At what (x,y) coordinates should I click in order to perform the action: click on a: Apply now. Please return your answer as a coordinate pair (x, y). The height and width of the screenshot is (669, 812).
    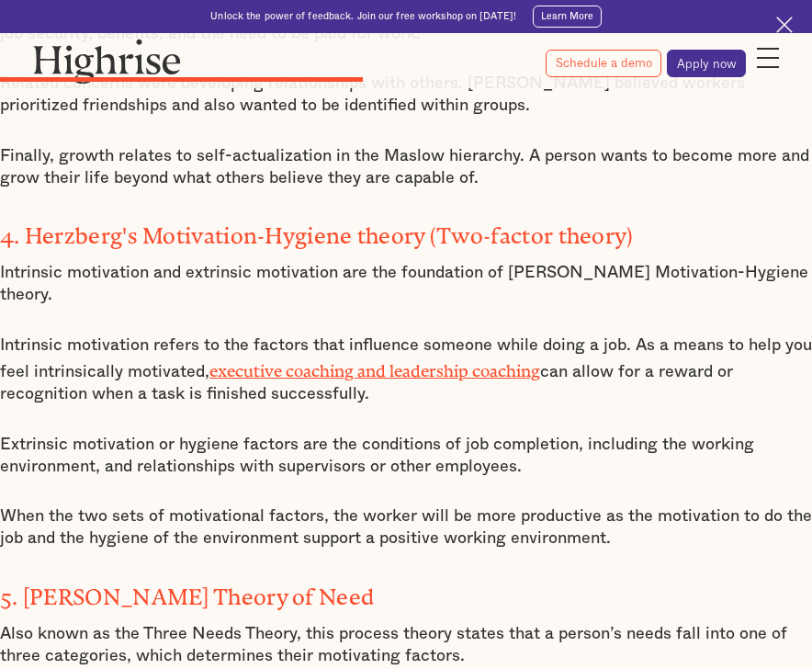
    Looking at the image, I should click on (706, 63).